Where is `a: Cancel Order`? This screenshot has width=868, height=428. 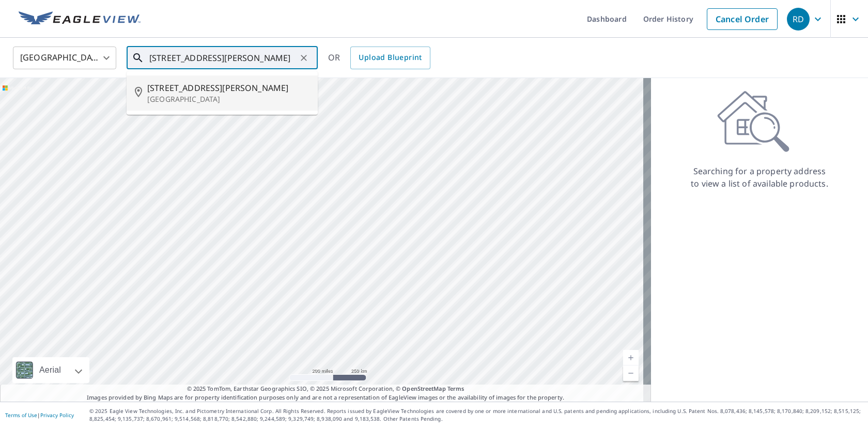 a: Cancel Order is located at coordinates (742, 19).